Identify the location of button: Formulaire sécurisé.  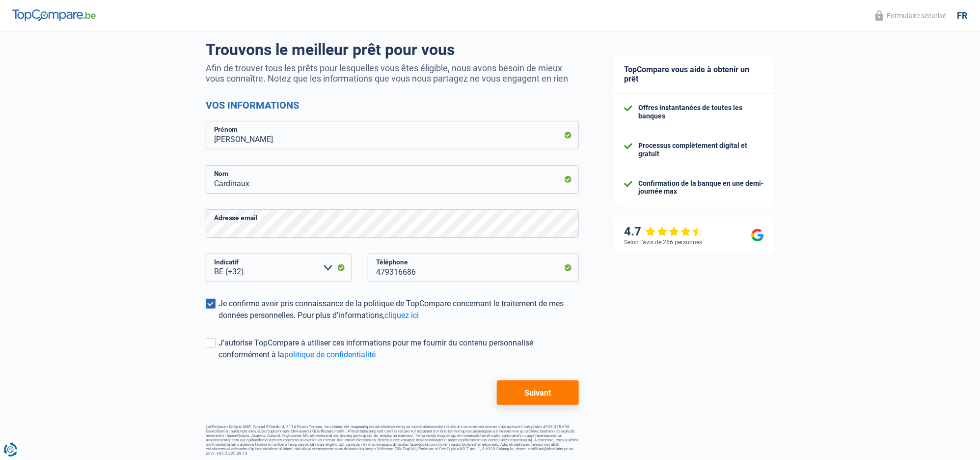
(911, 15).